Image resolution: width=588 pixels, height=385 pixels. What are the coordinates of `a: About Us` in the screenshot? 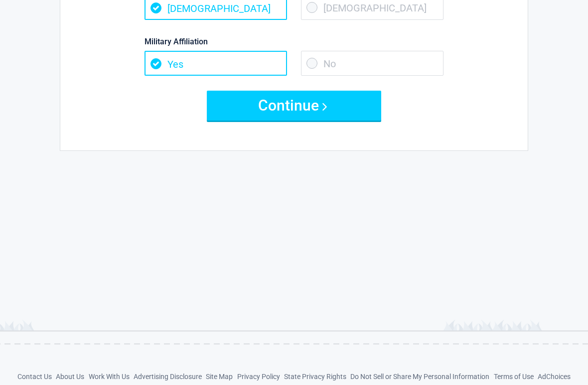 It's located at (69, 376).